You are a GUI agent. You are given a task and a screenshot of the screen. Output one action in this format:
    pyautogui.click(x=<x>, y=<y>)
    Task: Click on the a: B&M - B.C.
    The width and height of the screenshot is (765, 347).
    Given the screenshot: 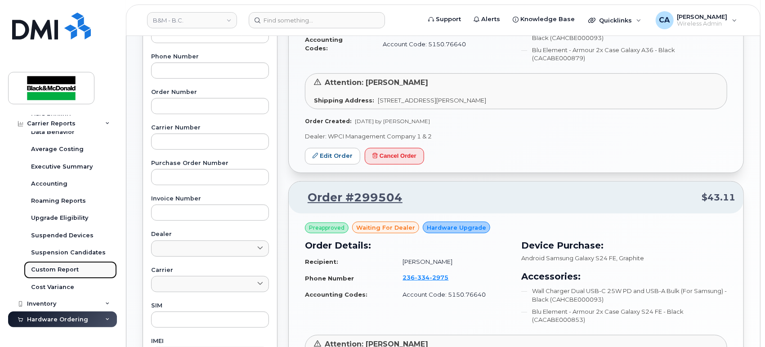 What is the action you would take?
    pyautogui.click(x=192, y=20)
    